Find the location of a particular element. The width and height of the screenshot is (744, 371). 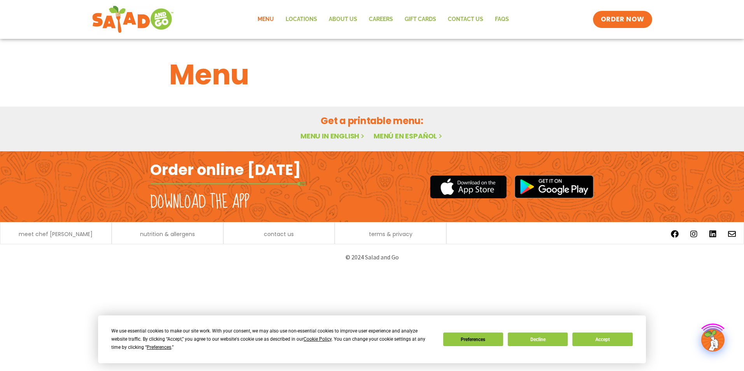

img: fork is located at coordinates (228, 184).